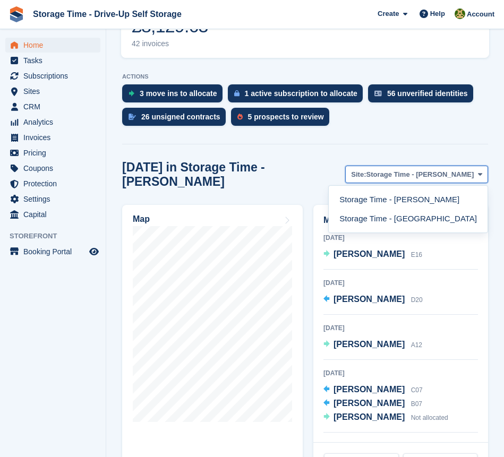 Image resolution: width=504 pixels, height=457 pixels. I want to click on span: Protection, so click(55, 184).